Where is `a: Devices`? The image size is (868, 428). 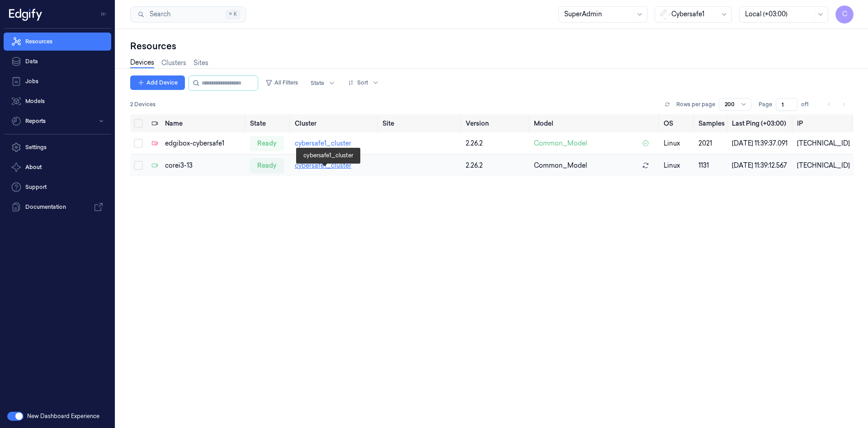 a: Devices is located at coordinates (142, 63).